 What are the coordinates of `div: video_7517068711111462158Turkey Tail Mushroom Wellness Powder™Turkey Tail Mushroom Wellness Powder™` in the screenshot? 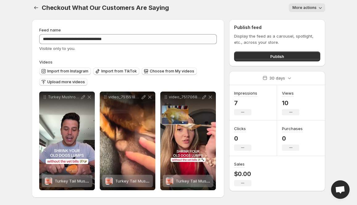 It's located at (188, 141).